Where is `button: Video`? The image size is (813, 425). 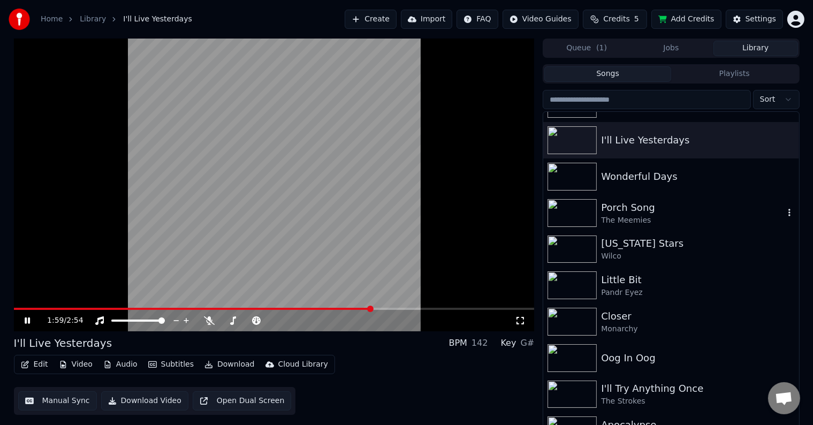
button: Video is located at coordinates (76, 365).